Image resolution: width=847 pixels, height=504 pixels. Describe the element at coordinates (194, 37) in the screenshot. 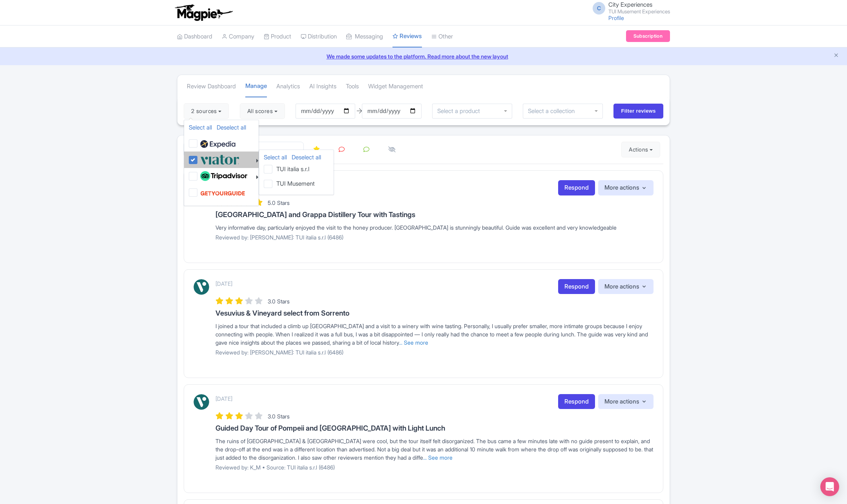

I see `a: Dashboard` at that location.